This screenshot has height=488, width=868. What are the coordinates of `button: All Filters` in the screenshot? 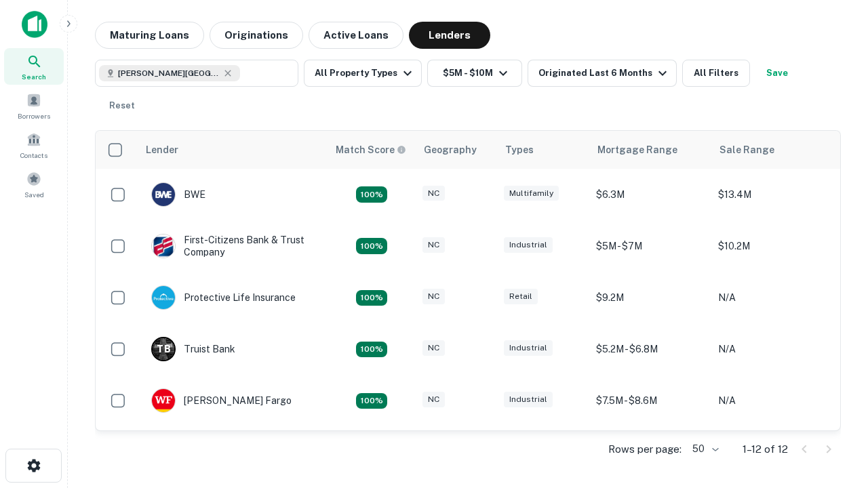 It's located at (716, 73).